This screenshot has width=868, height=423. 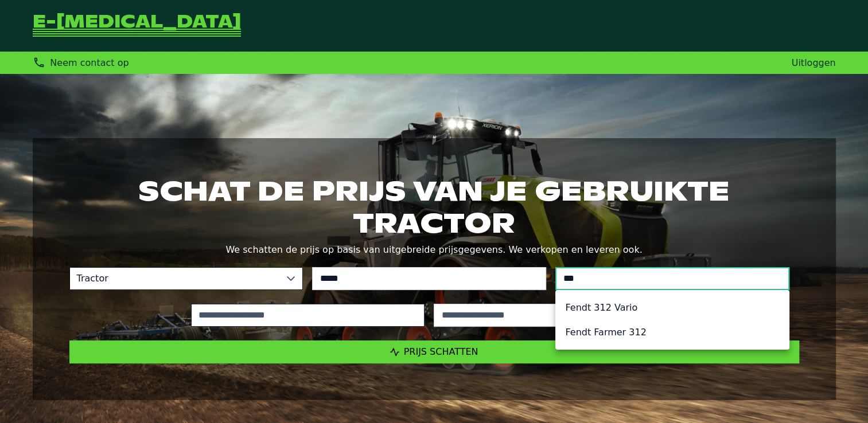 I want to click on p: We schatten de prijs op basis van uitgebreide prijsgegevens. We verkopen en leveren ook., so click(x=434, y=250).